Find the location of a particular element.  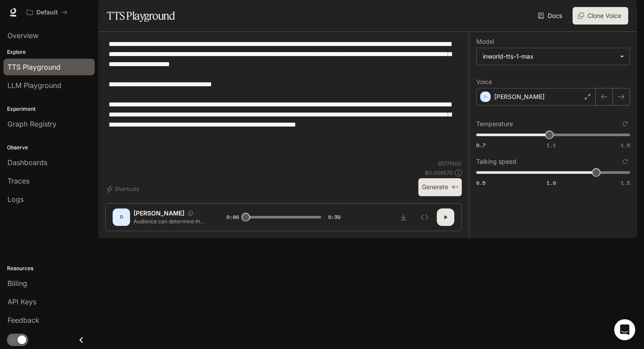

div: D is located at coordinates (122, 217).